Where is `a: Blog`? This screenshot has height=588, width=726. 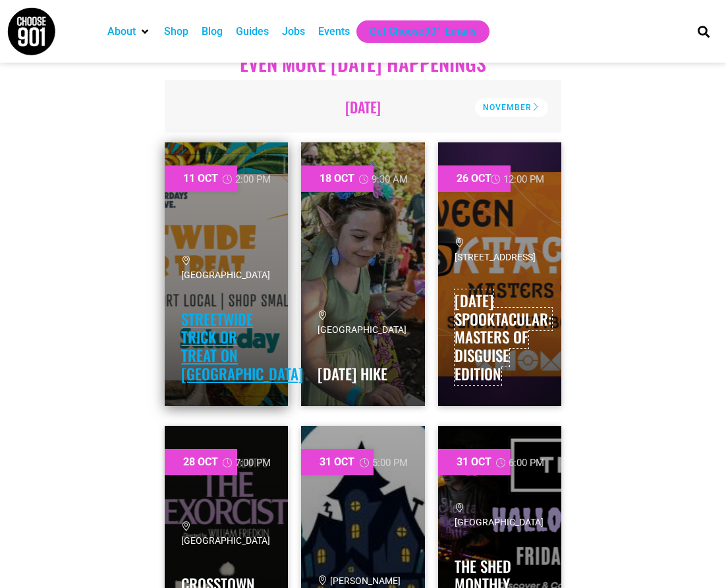 a: Blog is located at coordinates (212, 32).